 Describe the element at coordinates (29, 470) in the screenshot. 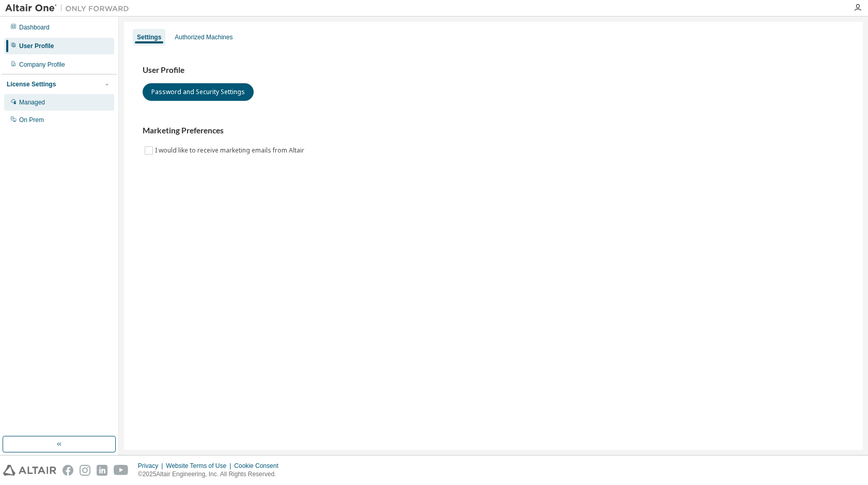

I see `img: altair_logo.svg` at that location.